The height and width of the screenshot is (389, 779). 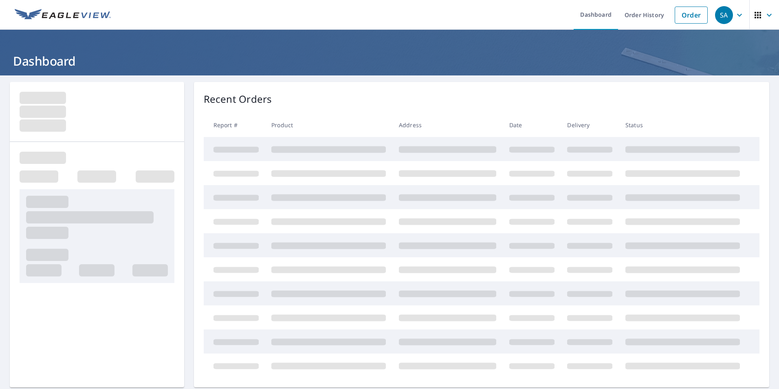 I want to click on div: SA, so click(x=724, y=15).